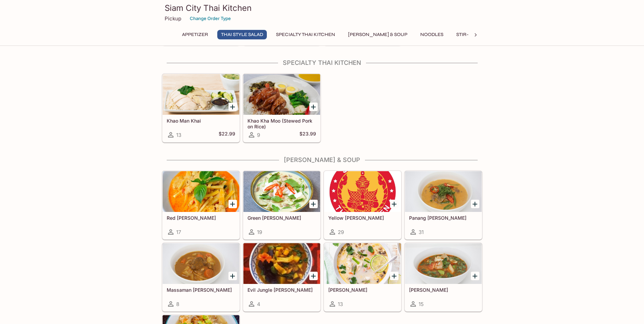  What do you see at coordinates (363, 264) in the screenshot?
I see `div: Tom Kha` at bounding box center [363, 264].